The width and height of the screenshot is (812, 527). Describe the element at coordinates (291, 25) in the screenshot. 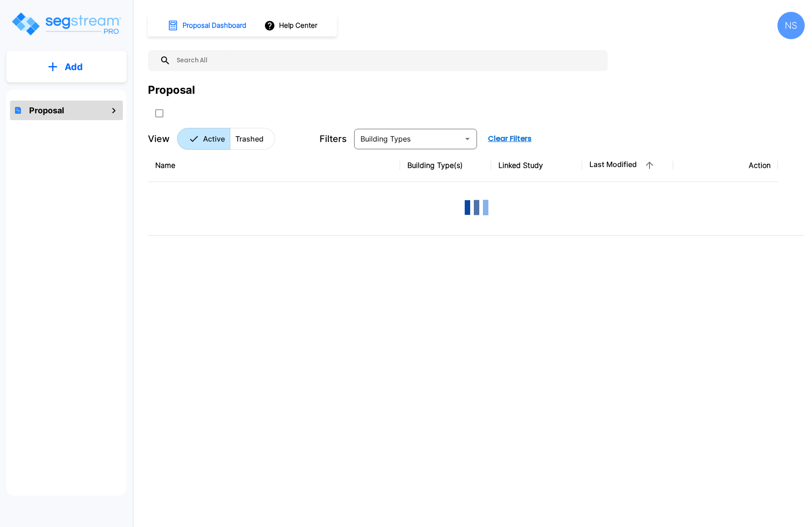

I see `button: Help Center` at that location.